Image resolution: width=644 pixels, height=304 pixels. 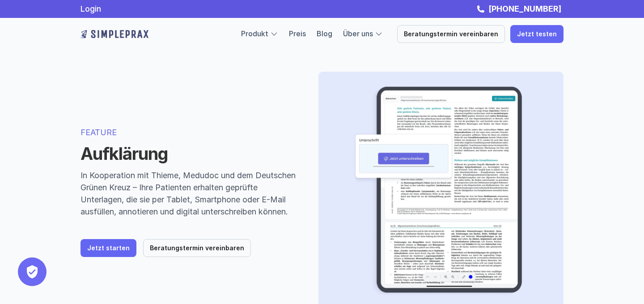 What do you see at coordinates (91, 8) in the screenshot?
I see `a: Login` at bounding box center [91, 8].